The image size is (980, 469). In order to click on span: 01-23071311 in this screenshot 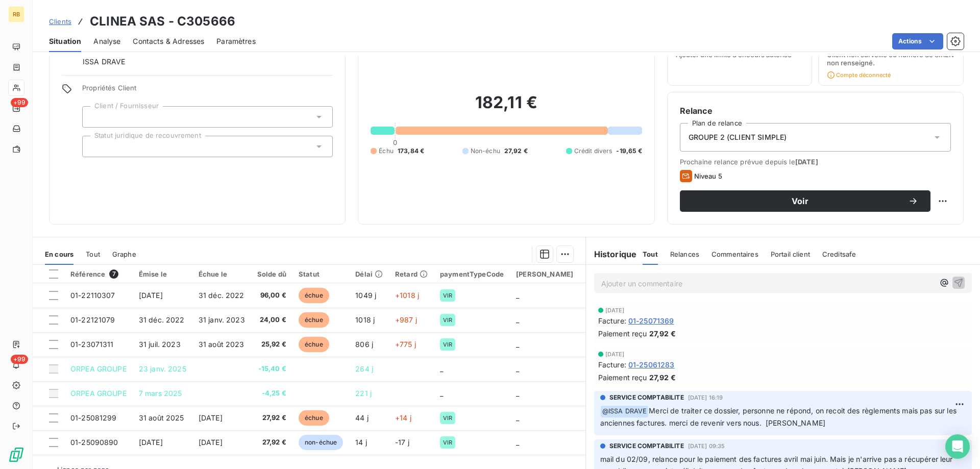, I will do `click(92, 344)`.